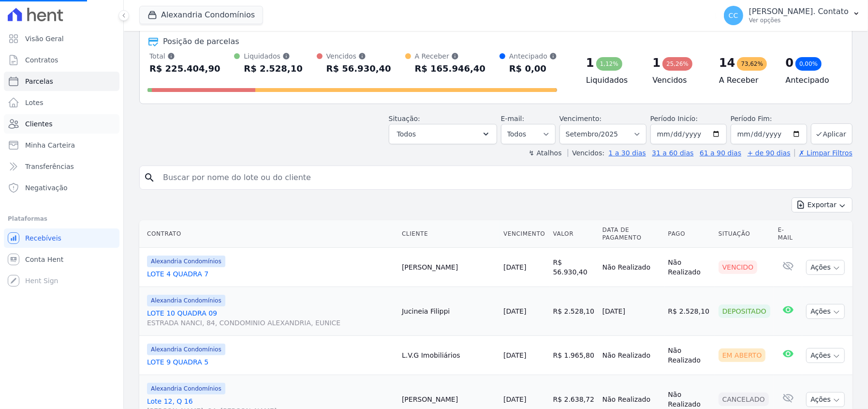 The width and height of the screenshot is (868, 409). What do you see at coordinates (612, 80) in the screenshot?
I see `h4: Liquidados` at bounding box center [612, 80].